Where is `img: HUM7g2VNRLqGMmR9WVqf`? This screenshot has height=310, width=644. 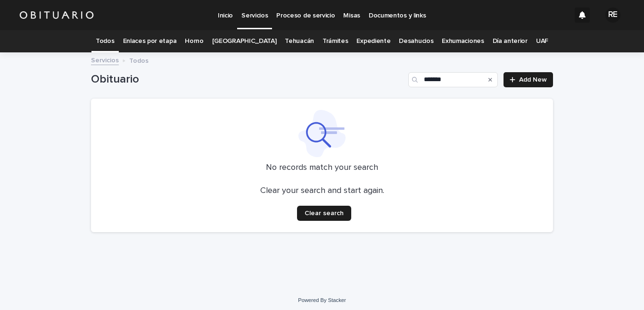 img: HUM7g2VNRLqGMmR9WVqf is located at coordinates (57, 15).